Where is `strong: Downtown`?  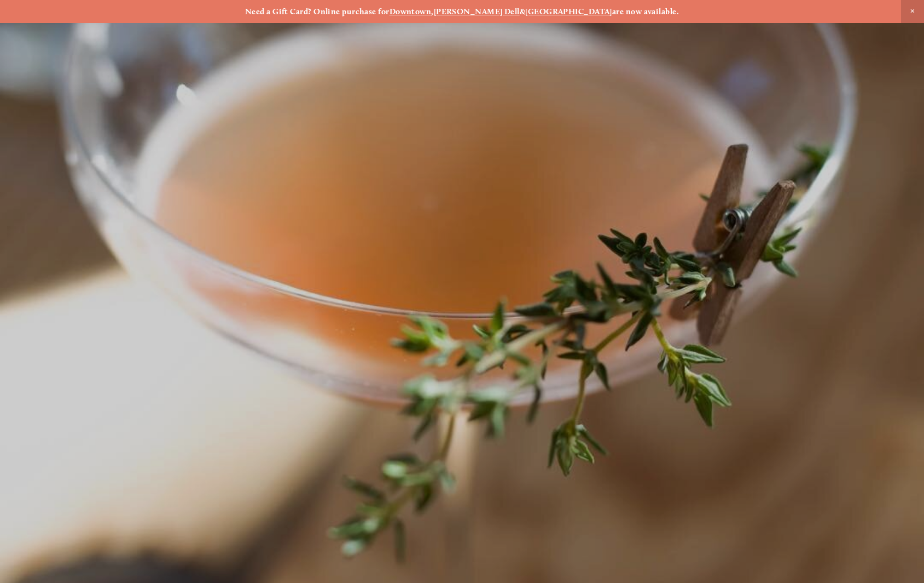
strong: Downtown is located at coordinates (410, 11).